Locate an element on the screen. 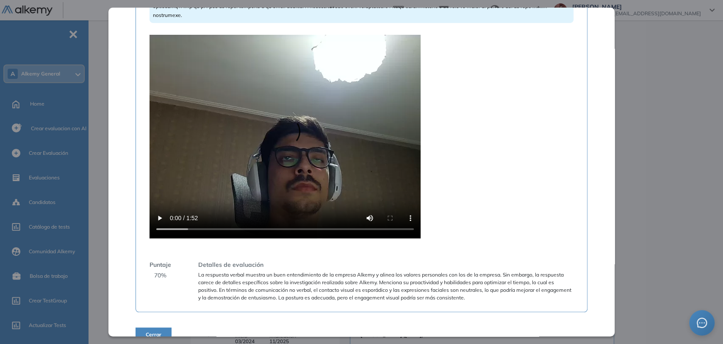 This screenshot has height=344, width=723. span: La respuesta verbal muestra un buen entendimiento de la empresa Alkemy y alinea los valores perso... is located at coordinates (386, 286).